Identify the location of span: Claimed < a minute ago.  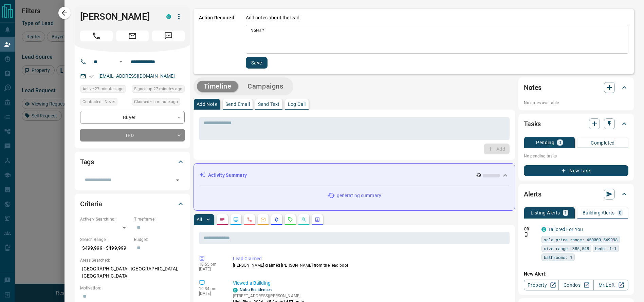
(156, 102).